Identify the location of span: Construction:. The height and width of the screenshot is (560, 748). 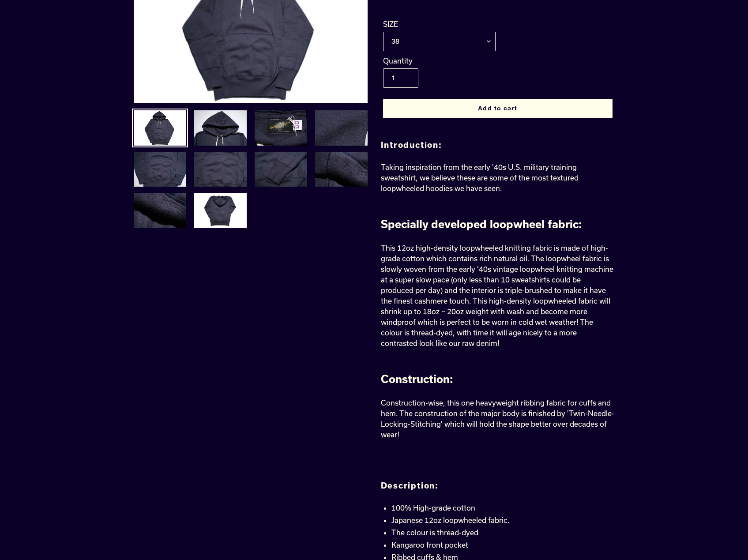
(417, 378).